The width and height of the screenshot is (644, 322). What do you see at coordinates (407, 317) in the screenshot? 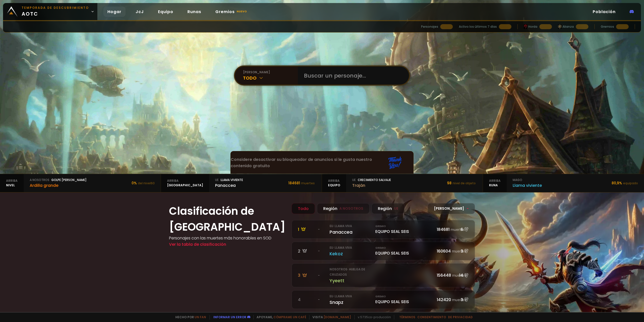
I see `a: Términos` at bounding box center [407, 317].